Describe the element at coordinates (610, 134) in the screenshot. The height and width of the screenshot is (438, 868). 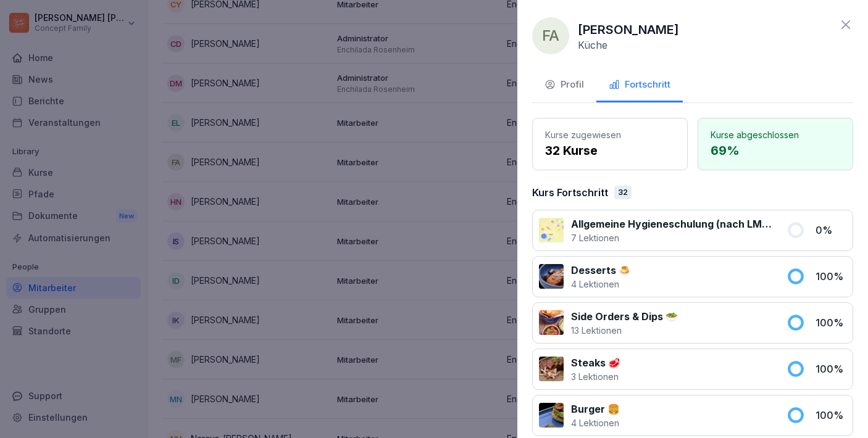
I see `p: Kurse zugewiesen` at that location.